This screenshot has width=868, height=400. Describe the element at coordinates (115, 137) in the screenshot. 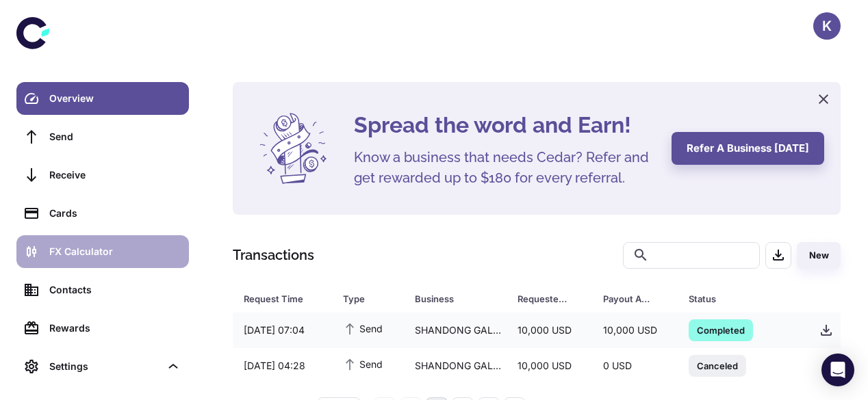

I see `div: Send` at that location.